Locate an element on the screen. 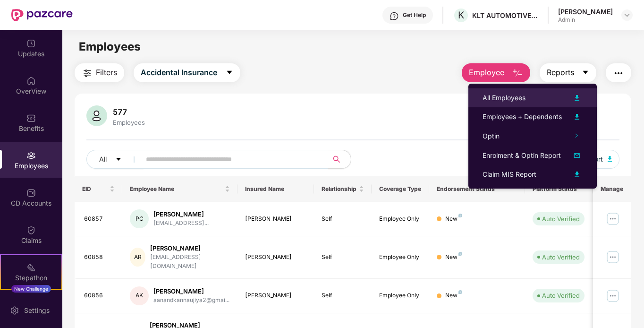 The width and height of the screenshot is (644, 328). span: Employee is located at coordinates (486, 73).